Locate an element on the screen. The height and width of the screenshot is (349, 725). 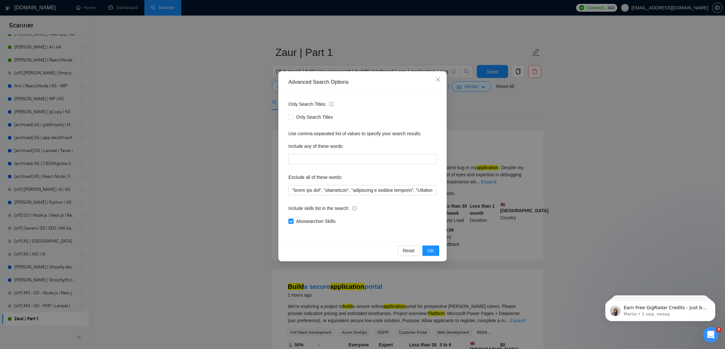
span: Include skills list in the search: is located at coordinates (322, 208).